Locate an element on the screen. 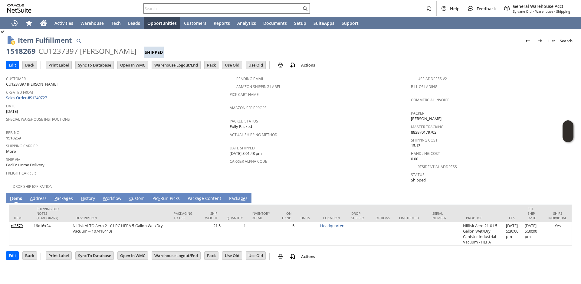  span: SuiteApps is located at coordinates (324, 23).